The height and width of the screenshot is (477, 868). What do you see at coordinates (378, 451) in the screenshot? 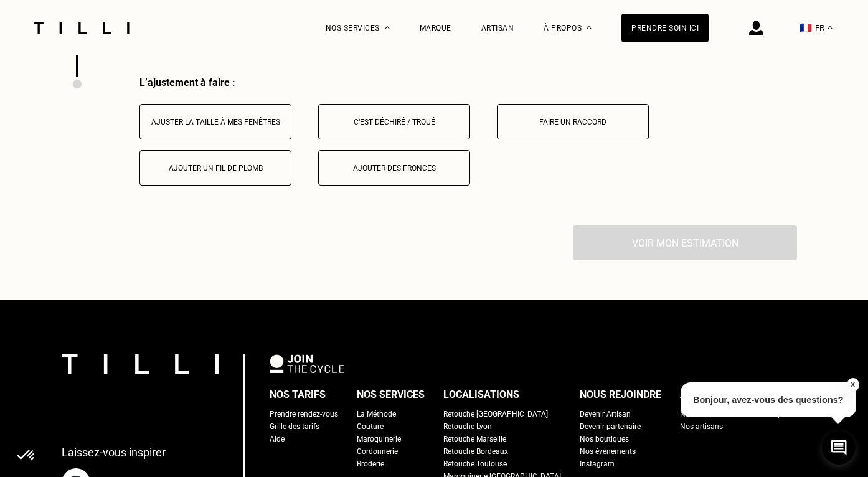
I see `a: Cordonnerie` at bounding box center [378, 451].